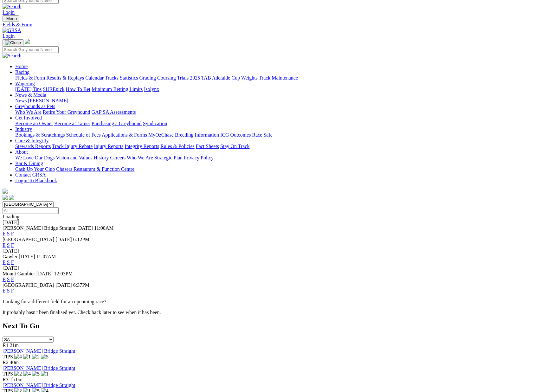 The width and height of the screenshot is (560, 392). What do you see at coordinates (142, 146) in the screenshot?
I see `a: Integrity Reports` at bounding box center [142, 146].